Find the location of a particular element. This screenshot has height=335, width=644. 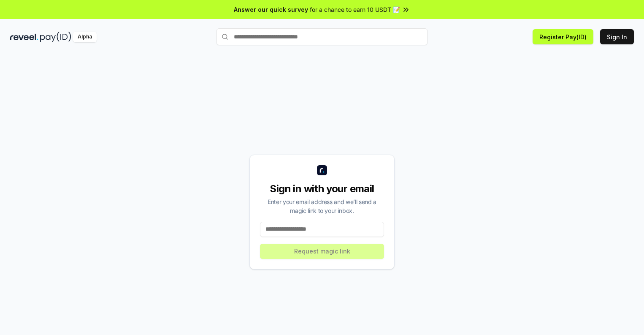

img: reveel_dark is located at coordinates (24, 36).